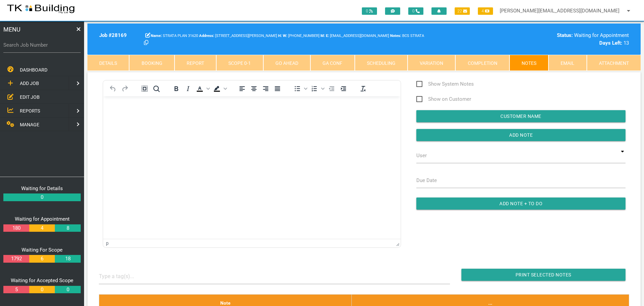 This screenshot has height=306, width=644. What do you see at coordinates (42, 259) in the screenshot?
I see `a: 6` at bounding box center [42, 259].